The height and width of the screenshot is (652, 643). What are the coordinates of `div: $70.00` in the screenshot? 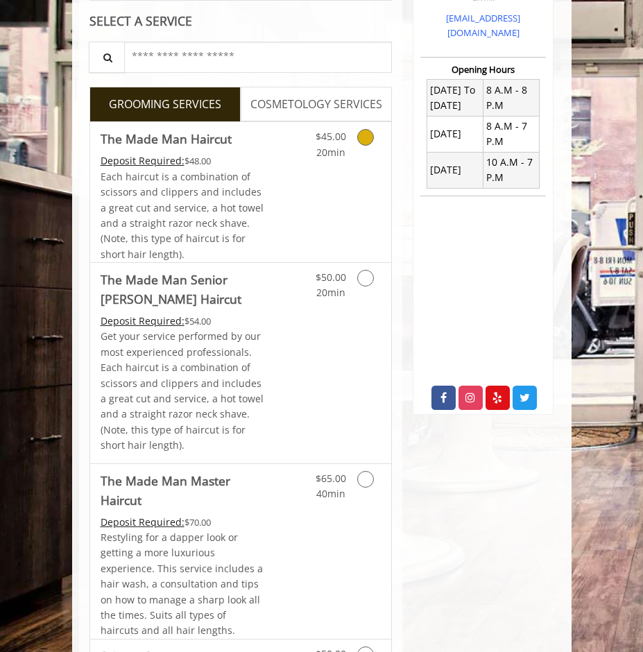 It's located at (183, 522).